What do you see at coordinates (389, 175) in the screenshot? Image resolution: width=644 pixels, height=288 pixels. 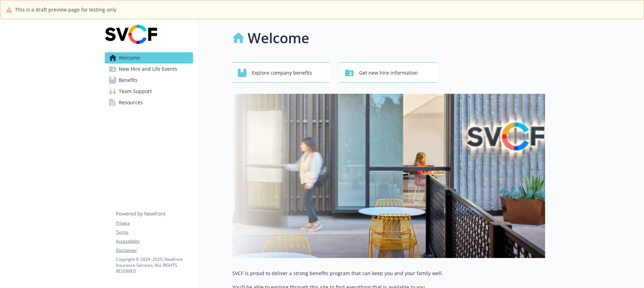 I see `img: overview page banner` at bounding box center [389, 175].